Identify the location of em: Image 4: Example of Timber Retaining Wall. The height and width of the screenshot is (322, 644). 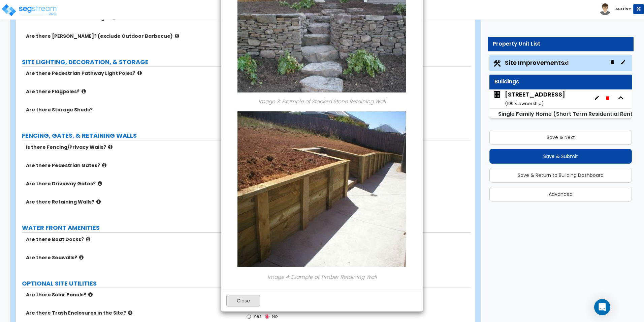
(322, 276).